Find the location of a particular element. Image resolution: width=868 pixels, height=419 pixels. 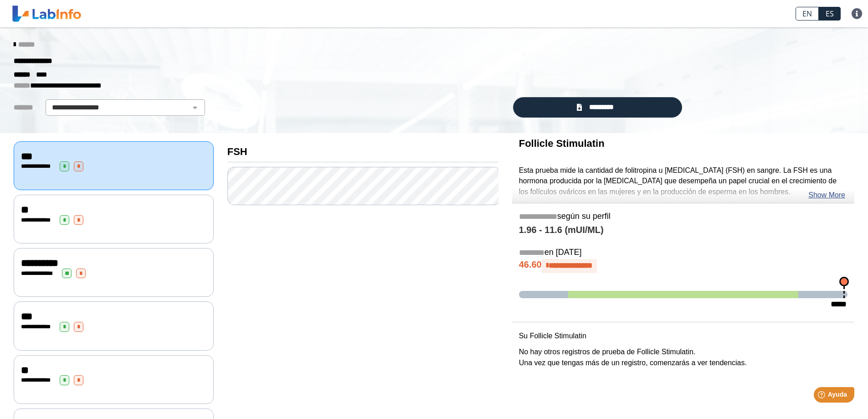

a: ES is located at coordinates (830, 14).